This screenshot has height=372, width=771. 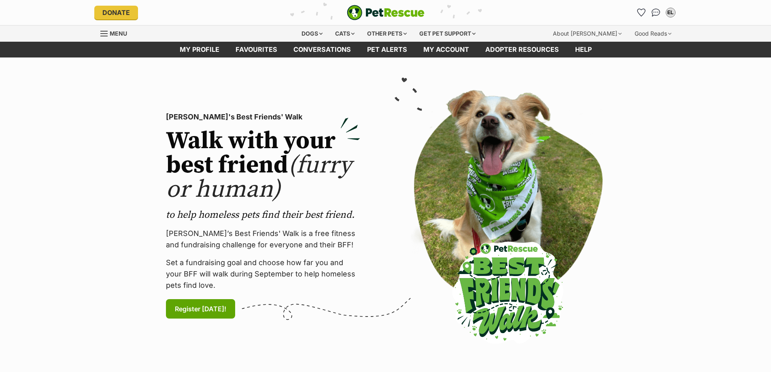 What do you see at coordinates (263, 215) in the screenshot?
I see `p: to help homeless pets find their best friend.` at bounding box center [263, 215].